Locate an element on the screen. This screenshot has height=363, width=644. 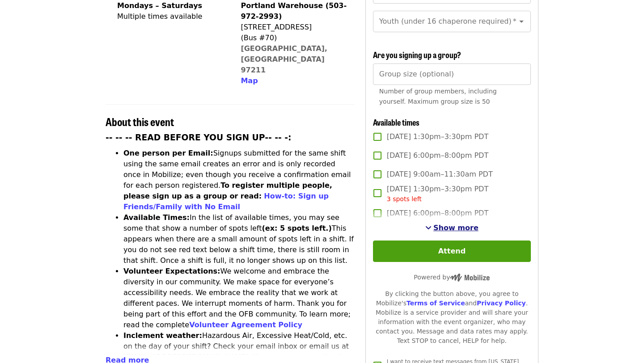
li: We welcome and embrace the diversity in our community. We make space for everyone’s accessibility... is located at coordinates (239, 298).